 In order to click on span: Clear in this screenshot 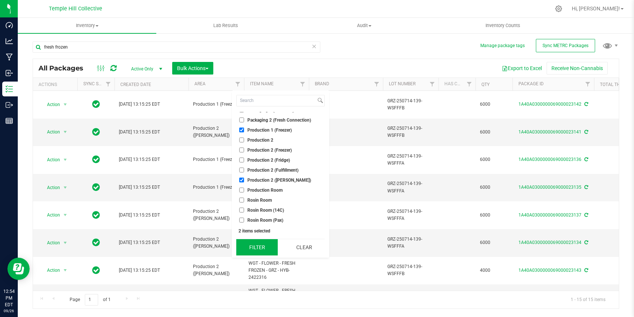, I will do `click(314, 46)`.